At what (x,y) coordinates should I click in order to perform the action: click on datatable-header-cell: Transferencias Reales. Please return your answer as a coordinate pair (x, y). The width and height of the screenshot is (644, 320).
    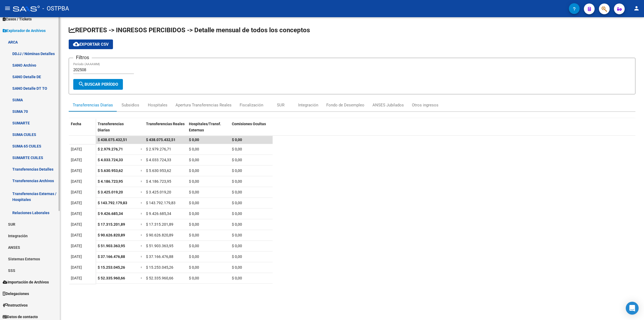
    Looking at the image, I should click on (165, 130).